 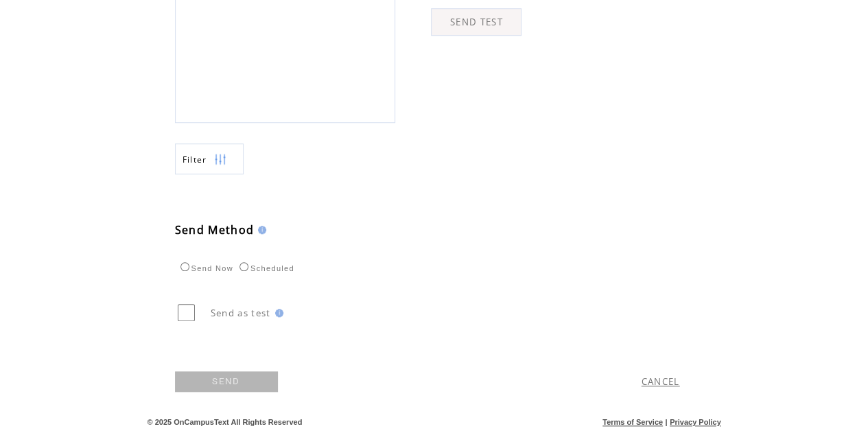 I want to click on span: Send as test, so click(x=241, y=313).